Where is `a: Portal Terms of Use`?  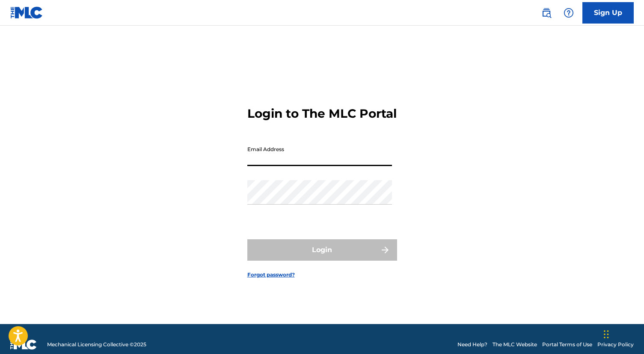 a: Portal Terms of Use is located at coordinates (567, 345).